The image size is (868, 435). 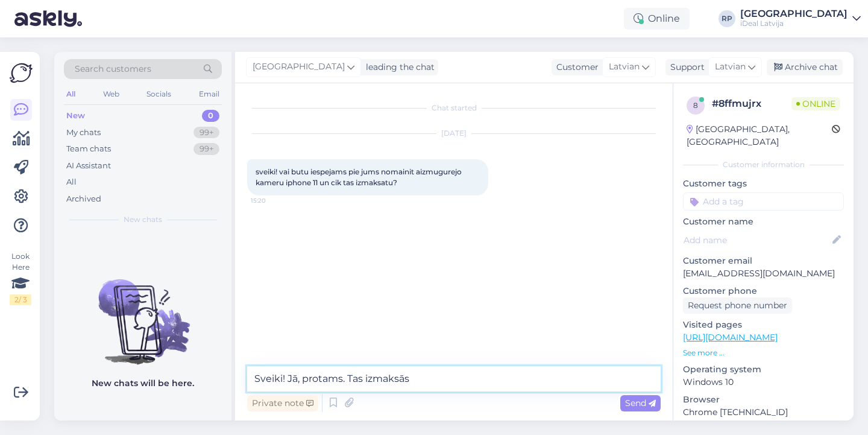 What do you see at coordinates (21, 73) in the screenshot?
I see `img: Askly Logo` at bounding box center [21, 73].